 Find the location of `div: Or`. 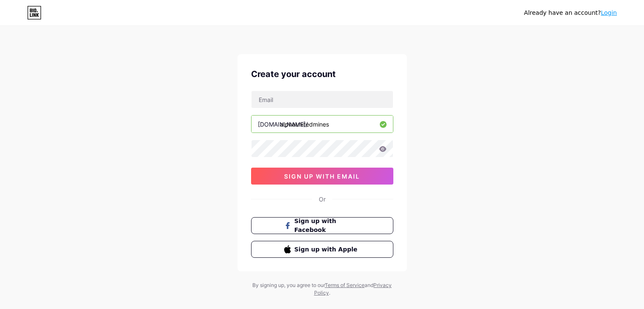

div: Or is located at coordinates (322, 199).